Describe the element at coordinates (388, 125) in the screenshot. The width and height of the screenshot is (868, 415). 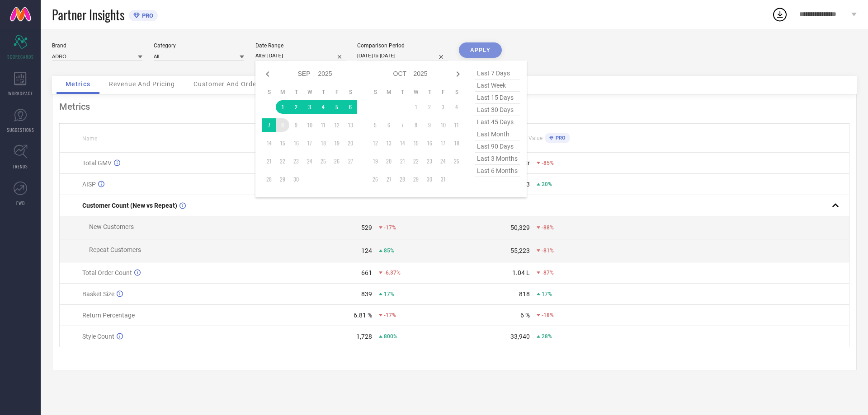
I see `td: Mon Oct 06 2025` at that location.